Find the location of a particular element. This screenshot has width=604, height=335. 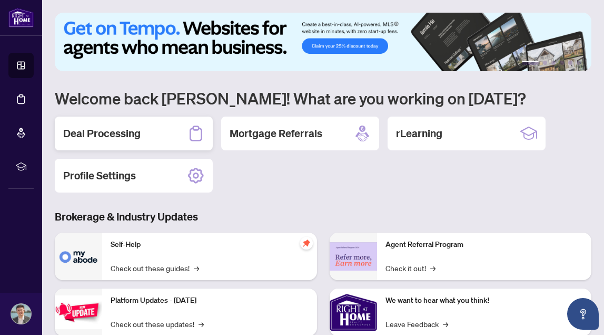

button: 5 is located at coordinates (571, 63).